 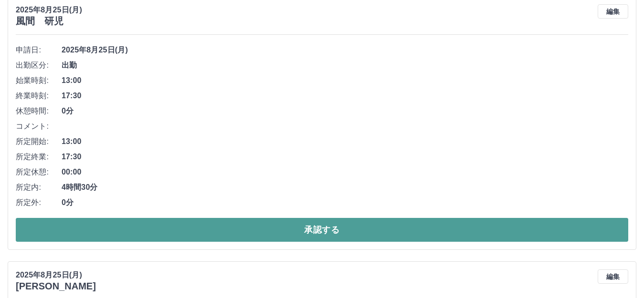 I want to click on h3: 風間 研児, so click(x=49, y=21).